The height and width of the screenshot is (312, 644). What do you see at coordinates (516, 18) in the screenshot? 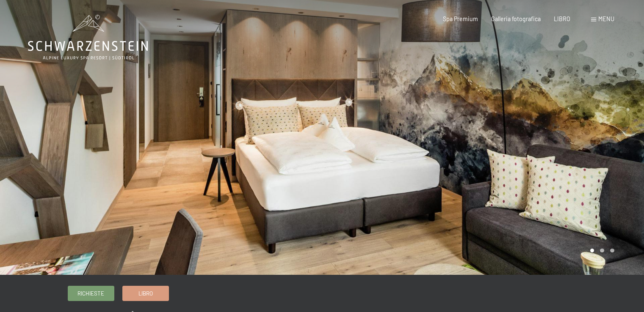
I see `font: Galleria fotografica` at bounding box center [516, 18].